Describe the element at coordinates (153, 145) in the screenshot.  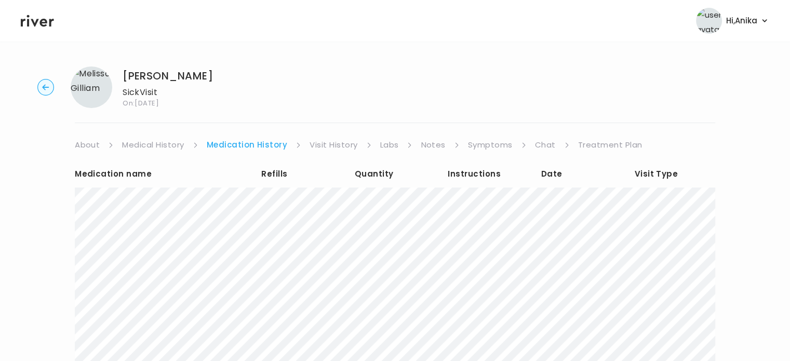
I see `a: Medical History` at that location.